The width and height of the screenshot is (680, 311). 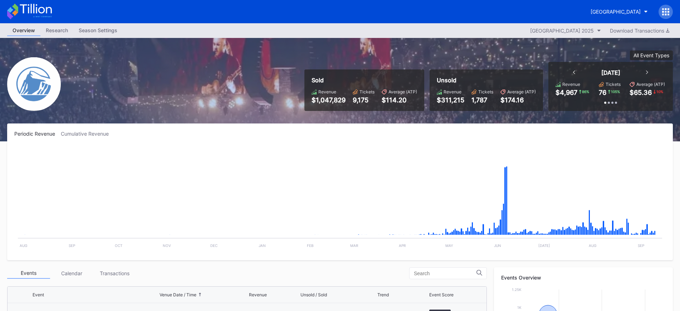 What do you see at coordinates (660, 92) in the screenshot?
I see `div: 10 %` at bounding box center [660, 92].